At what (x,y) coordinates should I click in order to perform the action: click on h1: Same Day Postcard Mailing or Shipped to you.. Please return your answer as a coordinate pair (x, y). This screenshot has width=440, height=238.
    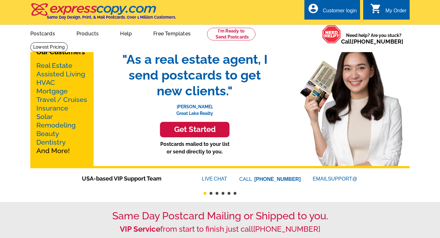
    Looking at the image, I should click on (220, 216).